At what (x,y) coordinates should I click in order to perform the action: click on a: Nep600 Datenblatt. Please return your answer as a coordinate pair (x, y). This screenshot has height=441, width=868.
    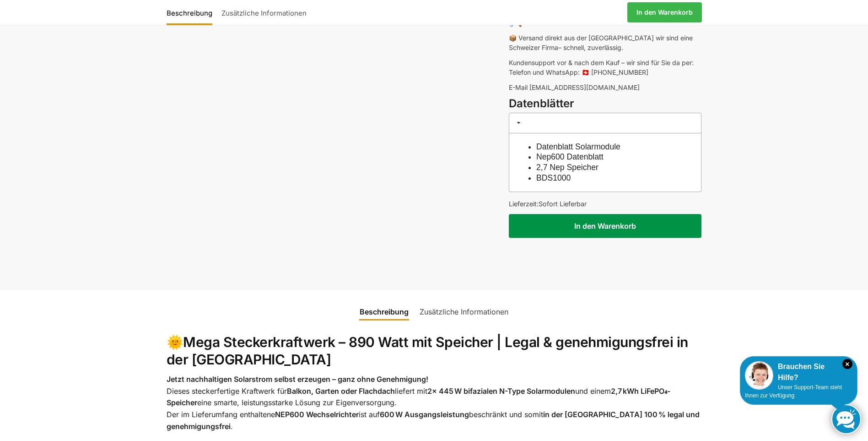
    Looking at the image, I should click on (570, 157).